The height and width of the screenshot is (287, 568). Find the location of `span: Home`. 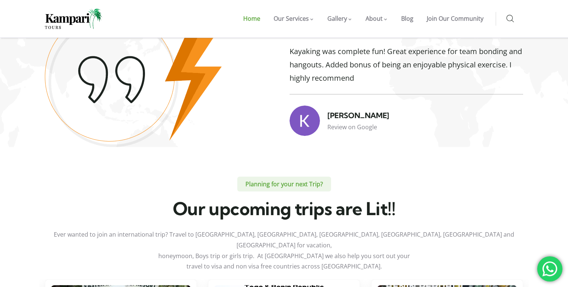

span: Home is located at coordinates (252, 19).